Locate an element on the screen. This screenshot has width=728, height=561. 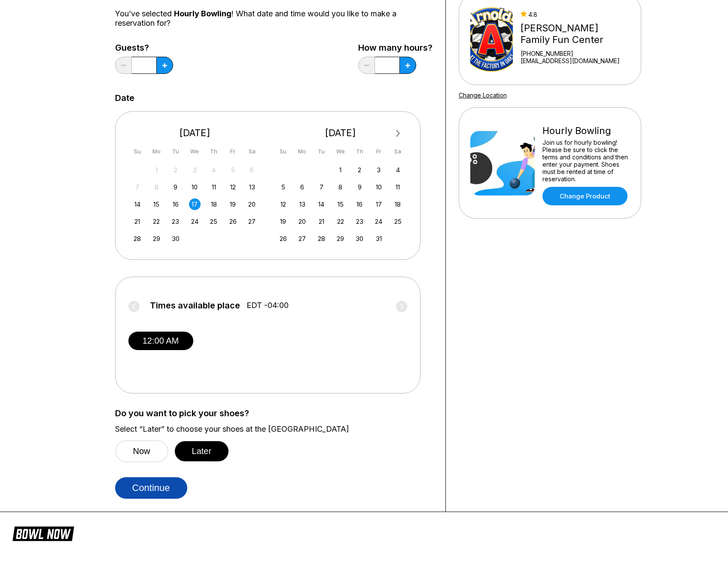
div: Not available Thursday, September 4th, 2025 is located at coordinates (214, 170).